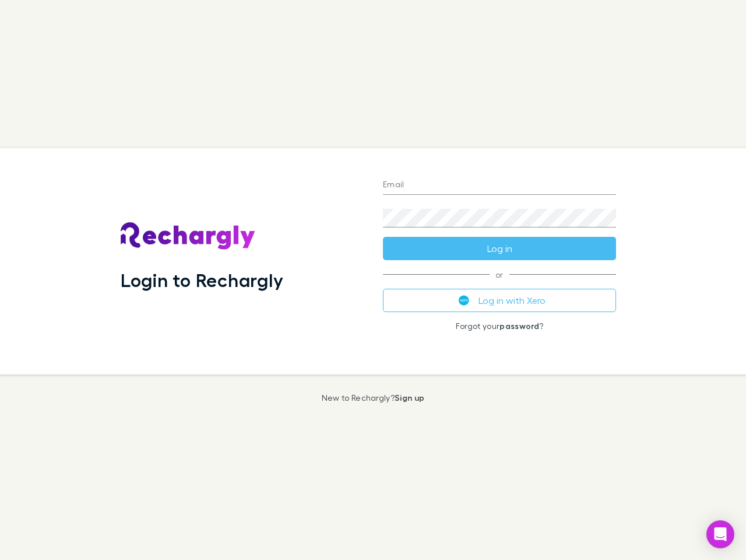  Describe the element at coordinates (520, 325) in the screenshot. I see `a: password` at that location.